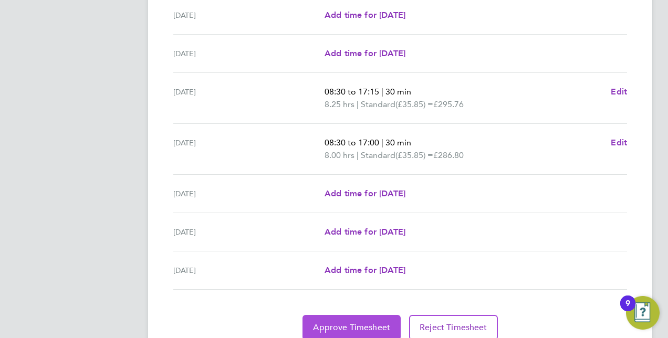 This screenshot has width=668, height=338. I want to click on span: Approve Timesheet, so click(351, 328).